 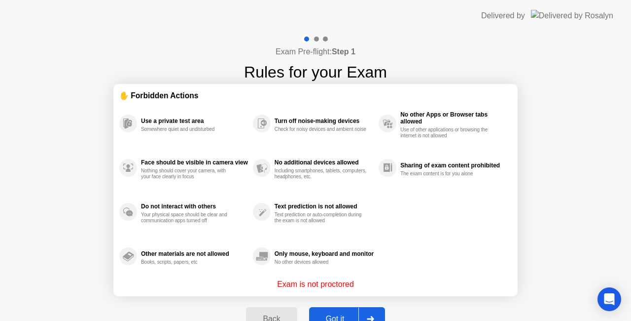 What do you see at coordinates (324, 253) in the screenshot?
I see `div: Only mouse, keyboard and monitor` at bounding box center [324, 253].